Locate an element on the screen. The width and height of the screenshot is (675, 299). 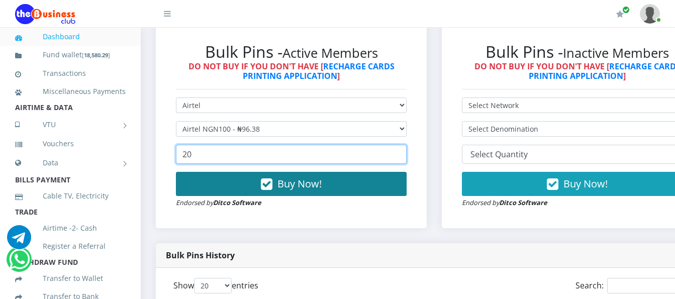
strong: Bulk Pins History is located at coordinates (200, 255).